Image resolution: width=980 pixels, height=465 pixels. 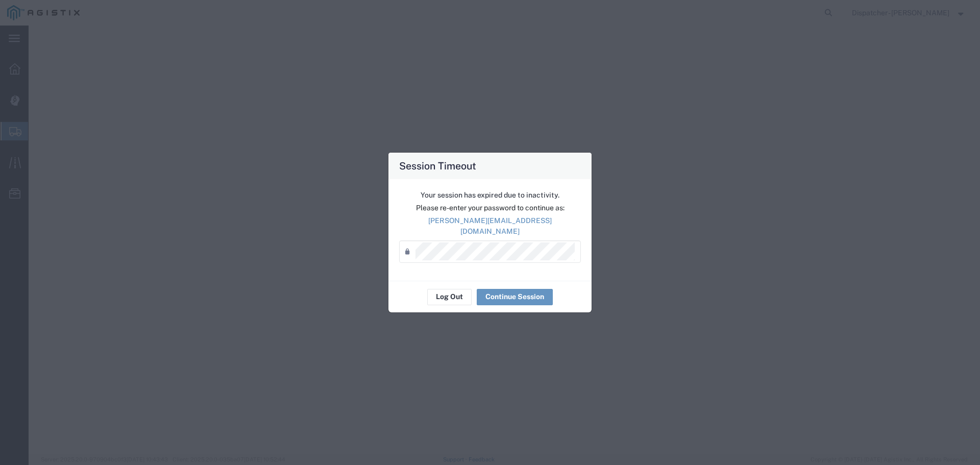 What do you see at coordinates (490, 195) in the screenshot?
I see `p: Your session has expired due to inactivity.` at bounding box center [490, 195].